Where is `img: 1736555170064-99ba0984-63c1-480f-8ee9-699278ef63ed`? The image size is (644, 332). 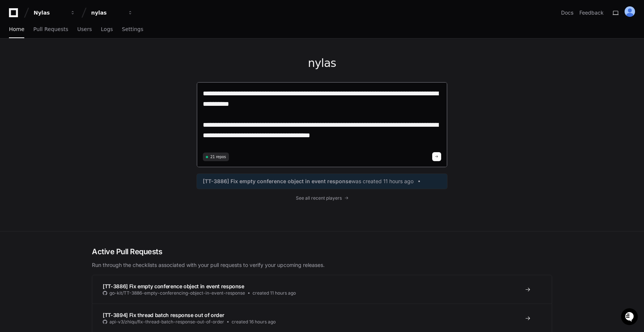
img: 1736555170064-99ba0984-63c1-480f-8ee9-699278ef63ed is located at coordinates (14, 62).